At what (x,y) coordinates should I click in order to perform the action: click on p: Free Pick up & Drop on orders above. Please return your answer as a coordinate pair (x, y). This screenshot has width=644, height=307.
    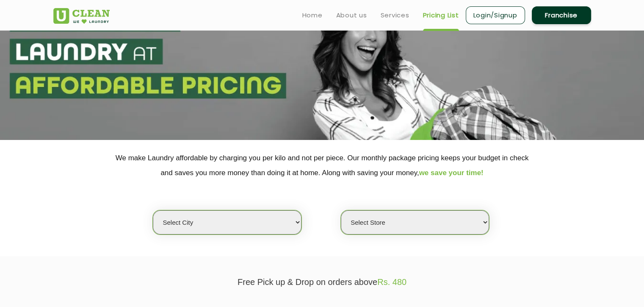
    Looking at the image, I should click on (323, 282).